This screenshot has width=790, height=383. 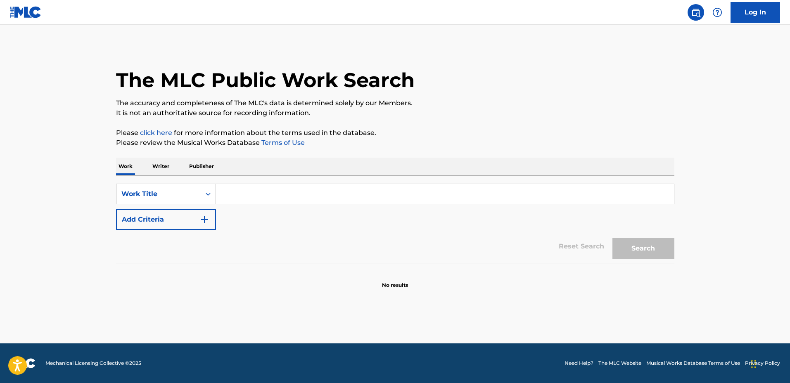 I want to click on span: Mechanical Licensing Collective © 2025, so click(x=93, y=363).